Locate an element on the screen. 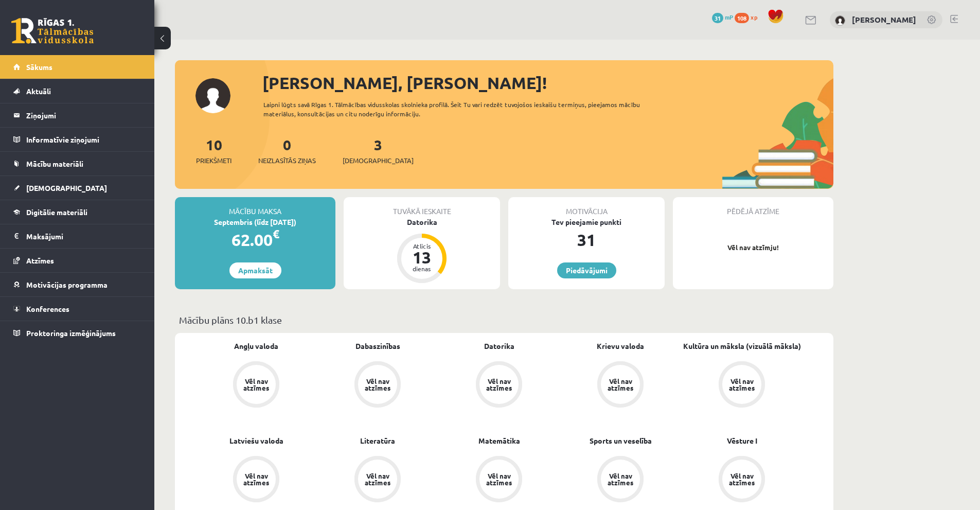 The width and height of the screenshot is (980, 510). span: Neizlasītās ziņas is located at coordinates (287, 161).